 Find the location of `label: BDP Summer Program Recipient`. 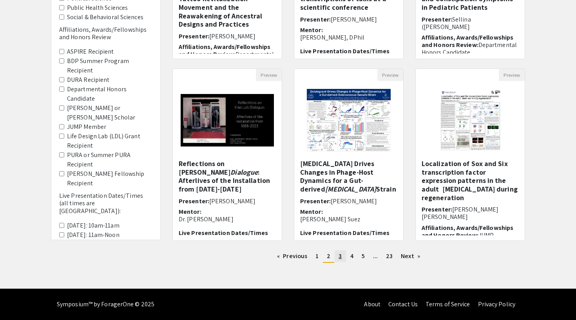

label: BDP Summer Program Recipient is located at coordinates (110, 66).